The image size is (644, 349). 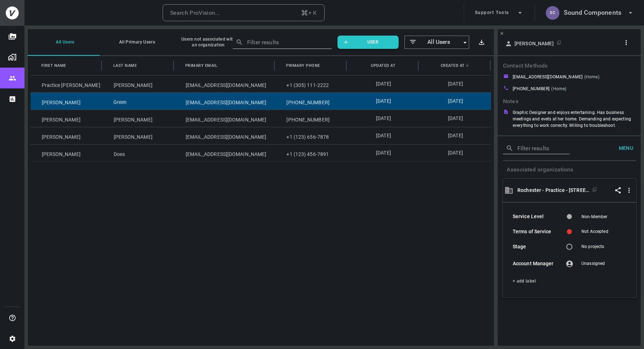 What do you see at coordinates (499, 13) in the screenshot?
I see `button: Support Tools` at bounding box center [499, 13].